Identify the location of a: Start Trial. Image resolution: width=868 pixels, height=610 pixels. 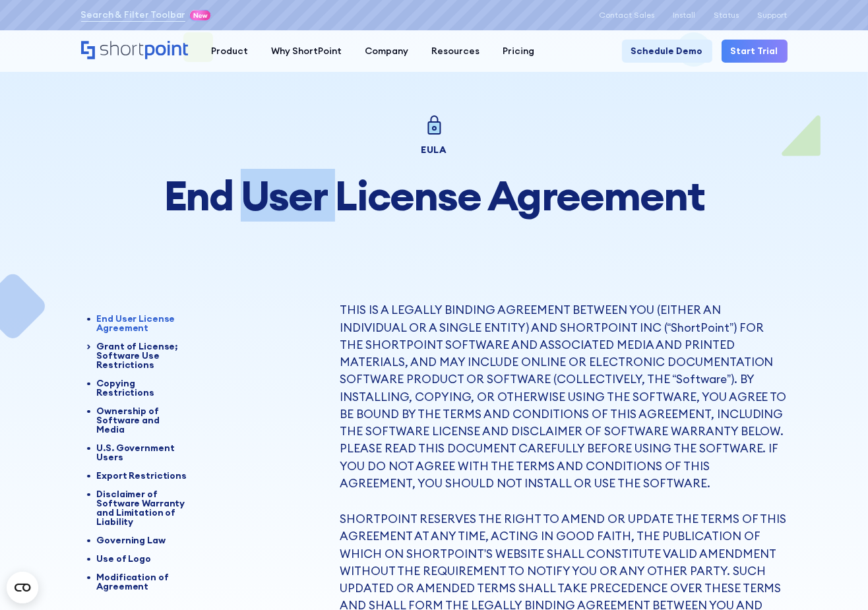
(754, 51).